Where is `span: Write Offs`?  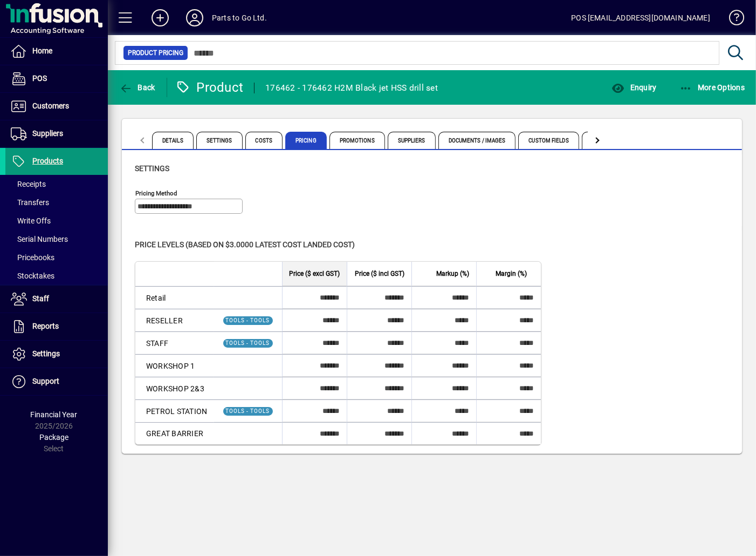 span: Write Offs is located at coordinates (31, 221).